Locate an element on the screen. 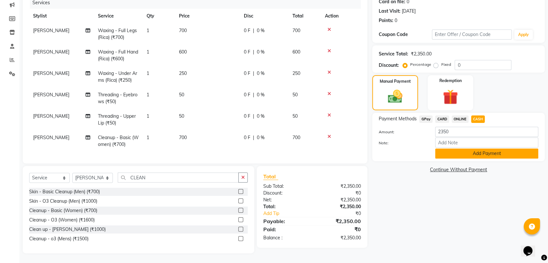 The image size is (548, 263). th: Qty is located at coordinates (159, 16).